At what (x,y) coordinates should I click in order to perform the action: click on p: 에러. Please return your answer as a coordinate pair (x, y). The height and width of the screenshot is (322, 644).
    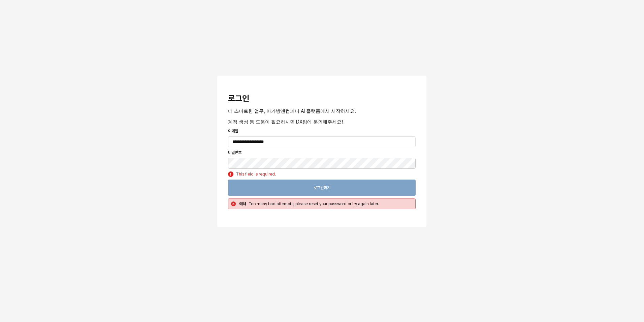
    Looking at the image, I should click on (243, 204).